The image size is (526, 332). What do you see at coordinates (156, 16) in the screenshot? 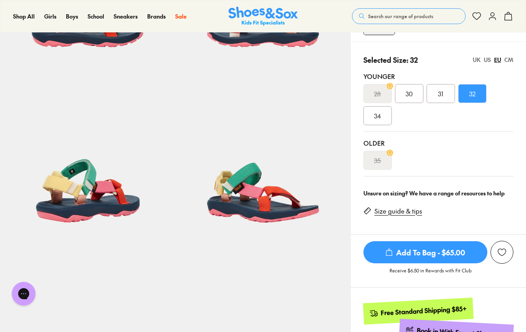
I see `a: Brands` at bounding box center [156, 16].